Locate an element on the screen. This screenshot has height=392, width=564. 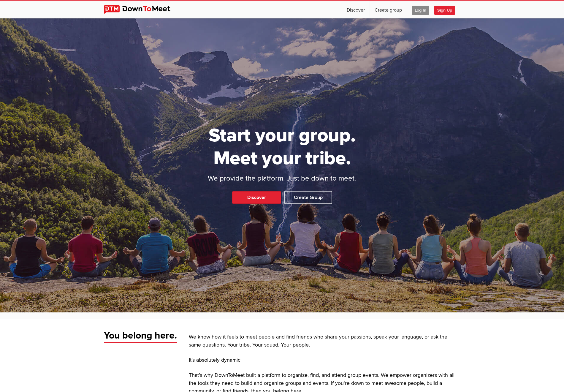
p: We know how it feels to meet people and find friends who share your passions, speak your language... is located at coordinates (324, 341).